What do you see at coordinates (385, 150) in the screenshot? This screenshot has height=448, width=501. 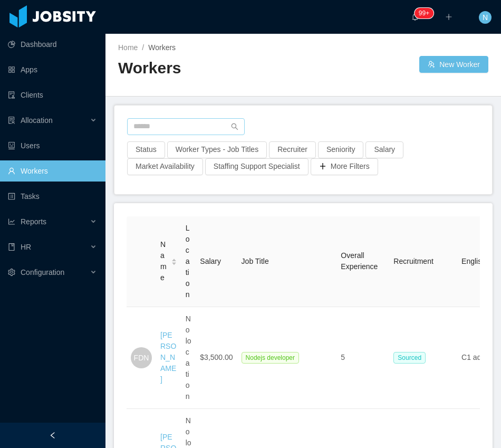 I see `button: Salary` at bounding box center [385, 150].